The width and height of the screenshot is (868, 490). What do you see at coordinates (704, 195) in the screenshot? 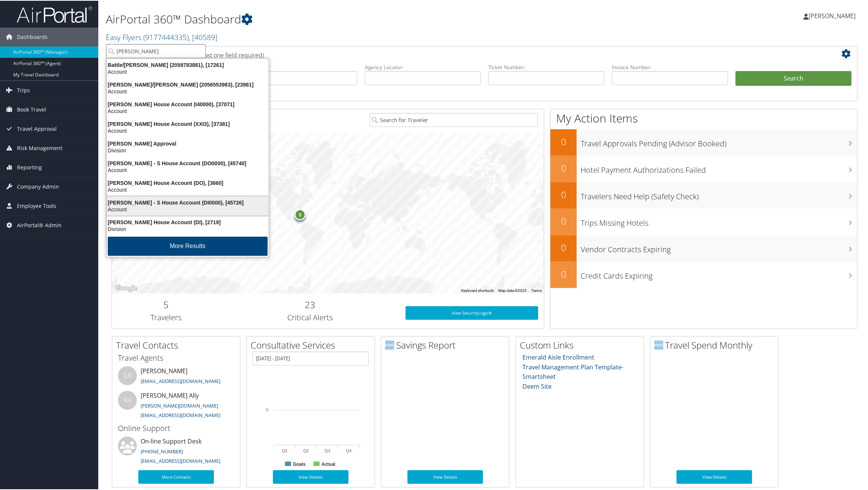
I see `a: 0Travelers Need Help (Safety Check)` at bounding box center [704, 195].